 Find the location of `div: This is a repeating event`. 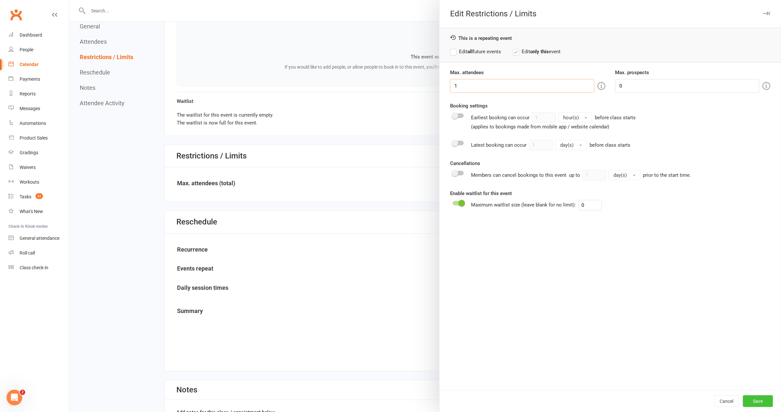

div: This is a repeating event is located at coordinates (610, 38).